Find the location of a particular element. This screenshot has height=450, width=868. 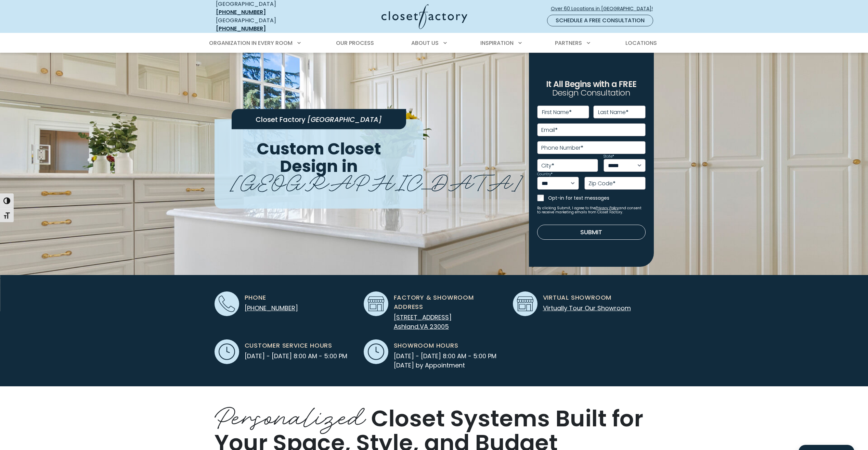

span: Organization in Every Room is located at coordinates (251, 43).